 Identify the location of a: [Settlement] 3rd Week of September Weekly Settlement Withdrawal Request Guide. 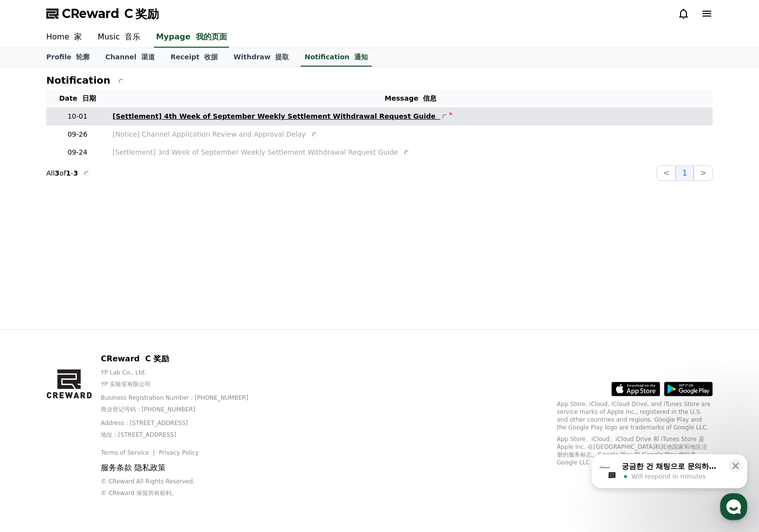
(410, 152).